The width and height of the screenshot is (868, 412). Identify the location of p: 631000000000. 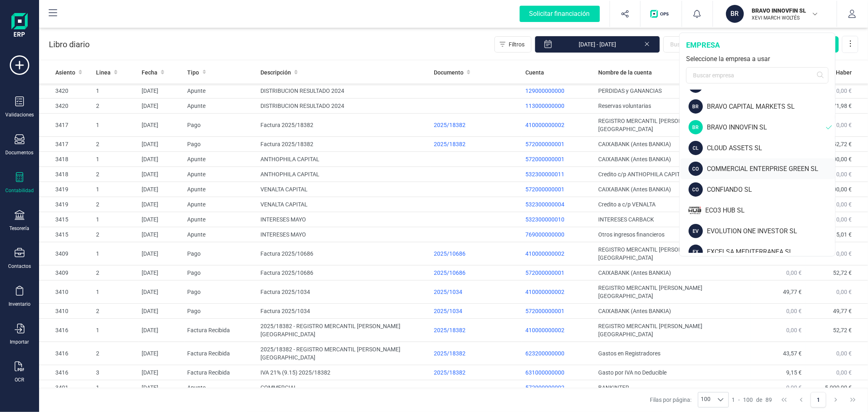
(559, 373).